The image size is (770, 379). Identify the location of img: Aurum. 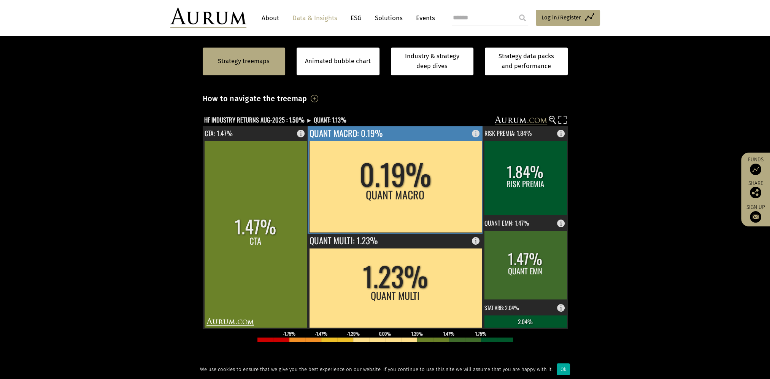
(208, 18).